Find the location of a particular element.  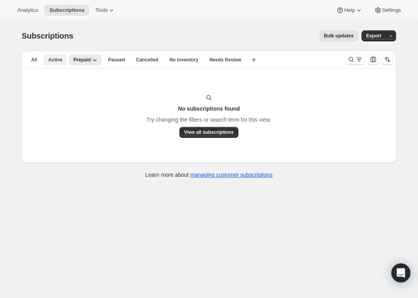

div: Open Intercom Messenger is located at coordinates (400, 273).